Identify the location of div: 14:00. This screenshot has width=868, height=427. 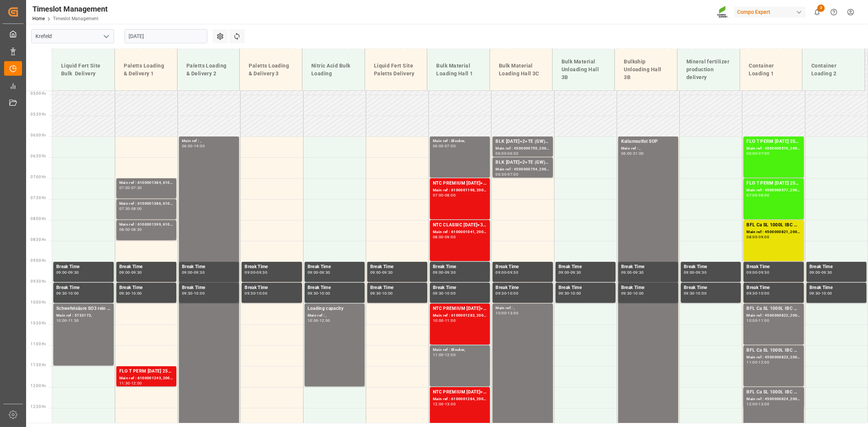
(199, 146).